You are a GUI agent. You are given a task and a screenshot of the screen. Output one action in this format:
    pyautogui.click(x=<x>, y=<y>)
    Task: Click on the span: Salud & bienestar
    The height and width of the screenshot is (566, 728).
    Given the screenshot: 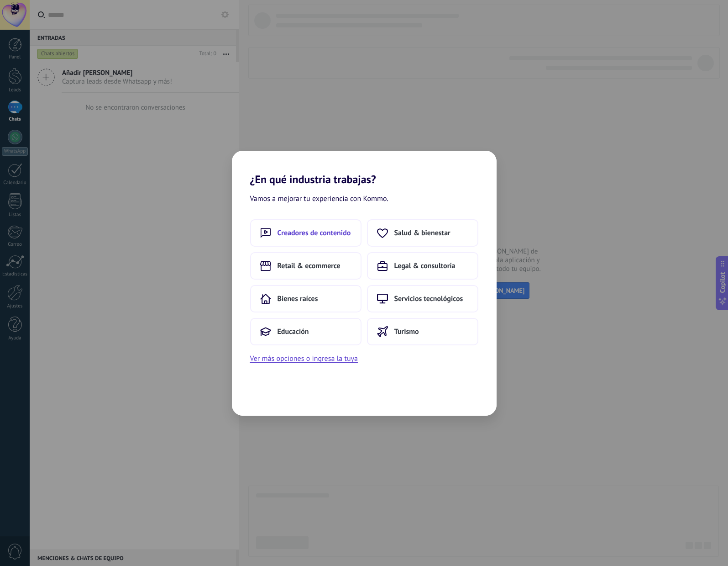 What is the action you would take?
    pyautogui.click(x=422, y=233)
    